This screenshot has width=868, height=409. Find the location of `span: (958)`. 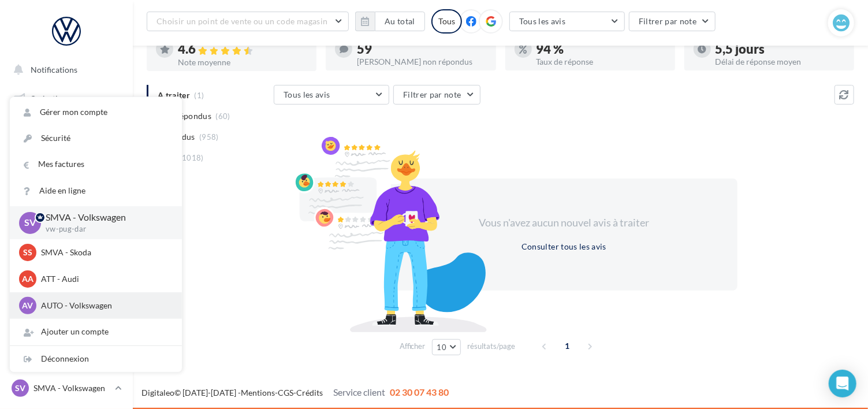

span: (958) is located at coordinates (209, 137).